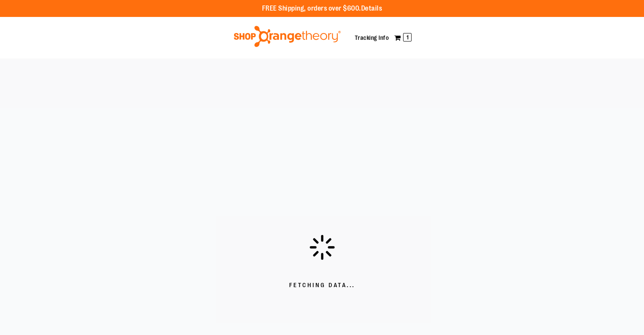  What do you see at coordinates (372, 9) in the screenshot?
I see `a: Details` at bounding box center [372, 9].